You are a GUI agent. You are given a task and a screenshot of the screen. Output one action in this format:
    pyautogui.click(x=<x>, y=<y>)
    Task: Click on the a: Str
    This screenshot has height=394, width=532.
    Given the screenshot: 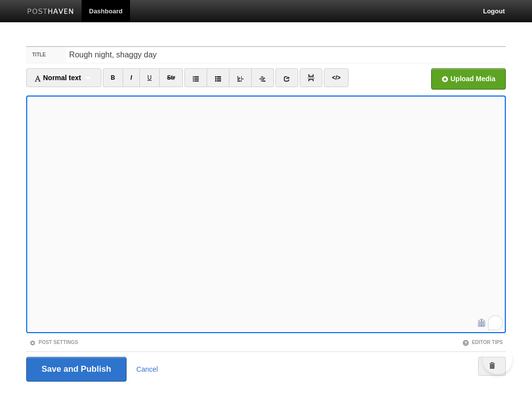 What is the action you would take?
    pyautogui.click(x=171, y=78)
    